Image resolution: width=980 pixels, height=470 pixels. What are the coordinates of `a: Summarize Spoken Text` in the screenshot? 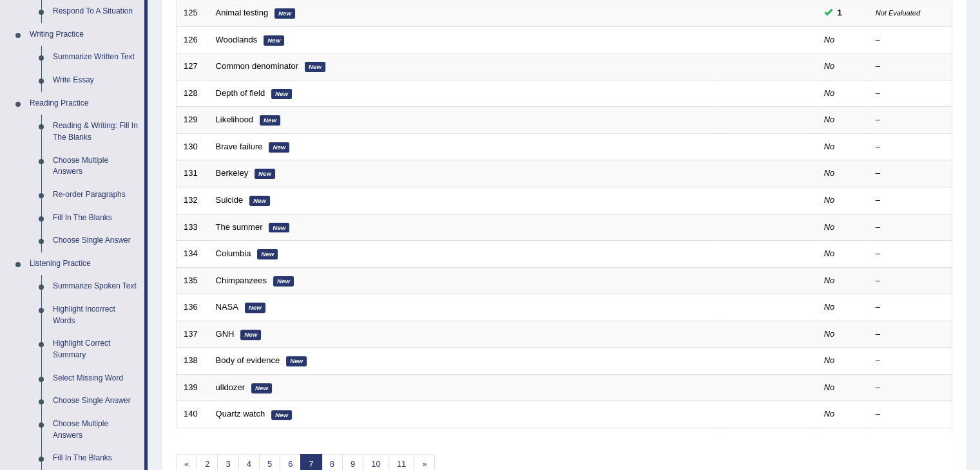 It's located at (95, 287).